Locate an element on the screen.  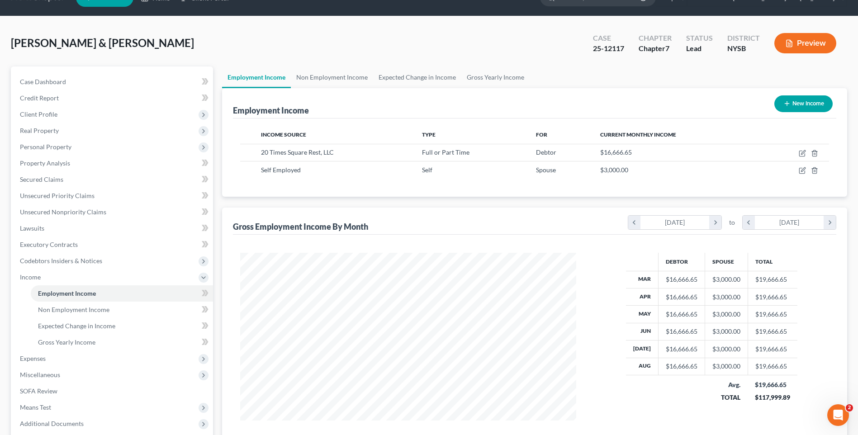
span: Real Property is located at coordinates (39, 130).